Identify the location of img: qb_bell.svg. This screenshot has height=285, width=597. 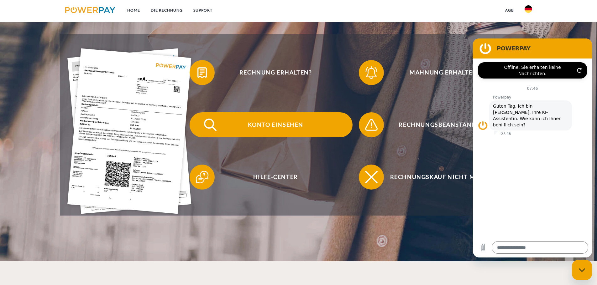
(371, 73).